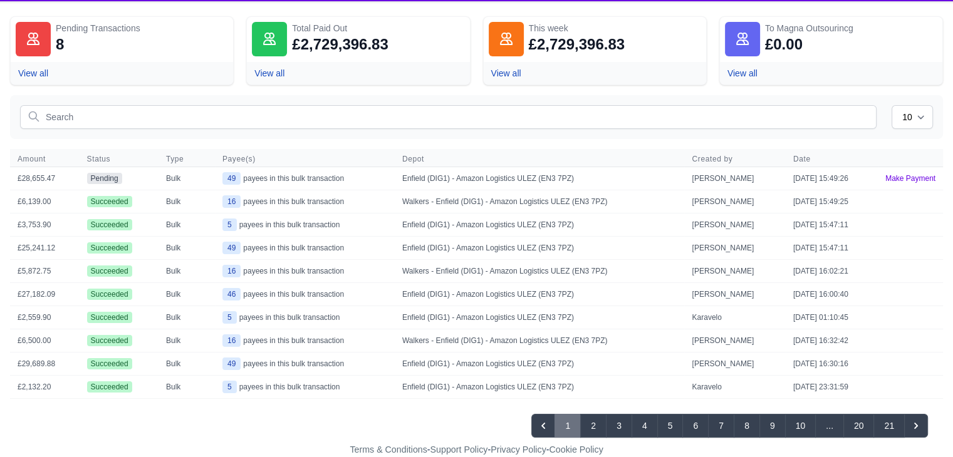 The width and height of the screenshot is (953, 457). I want to click on td: £6,500.00, so click(44, 341).